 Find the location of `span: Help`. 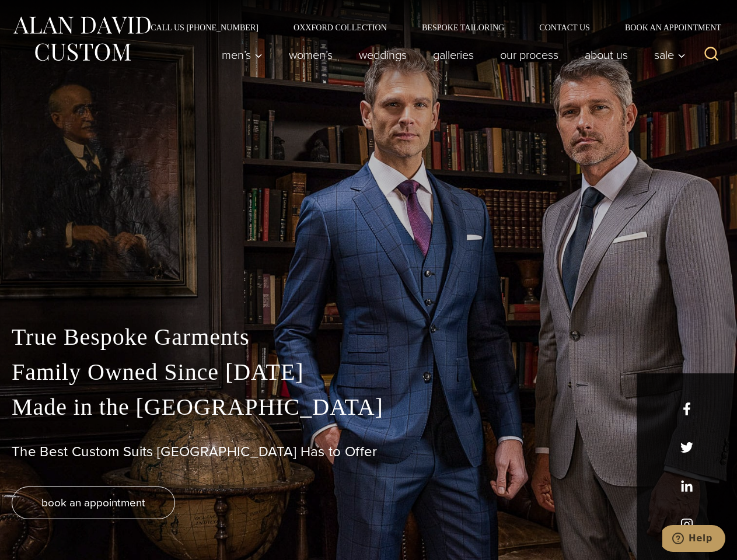

span: Help is located at coordinates (38, 13).